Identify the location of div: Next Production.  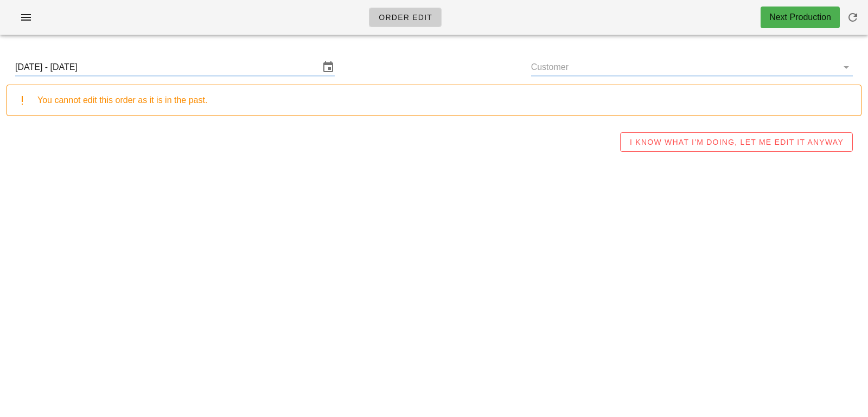
(800, 18).